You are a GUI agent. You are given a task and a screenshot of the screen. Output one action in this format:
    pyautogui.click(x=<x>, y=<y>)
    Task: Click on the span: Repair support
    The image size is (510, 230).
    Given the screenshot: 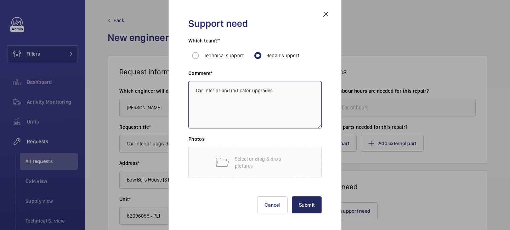 What is the action you would take?
    pyautogui.click(x=283, y=56)
    